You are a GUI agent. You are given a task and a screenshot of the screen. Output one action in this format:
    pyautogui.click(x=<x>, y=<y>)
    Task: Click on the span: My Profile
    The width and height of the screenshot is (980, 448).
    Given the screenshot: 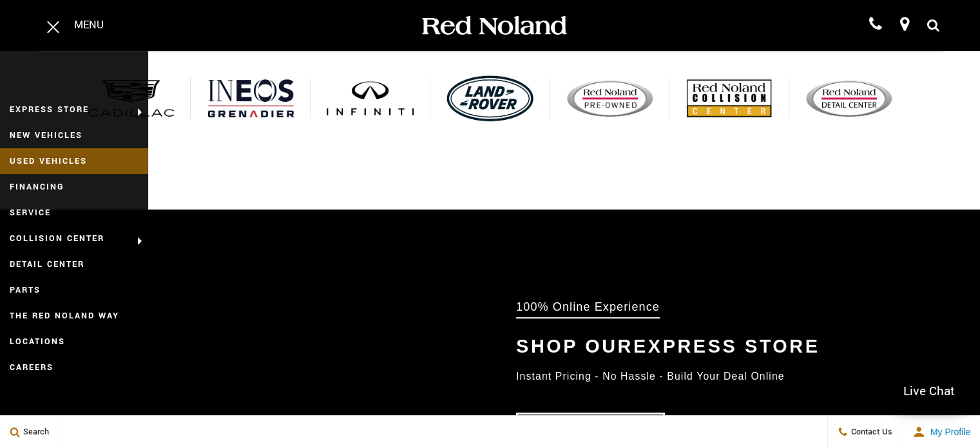 What is the action you would take?
    pyautogui.click(x=948, y=431)
    